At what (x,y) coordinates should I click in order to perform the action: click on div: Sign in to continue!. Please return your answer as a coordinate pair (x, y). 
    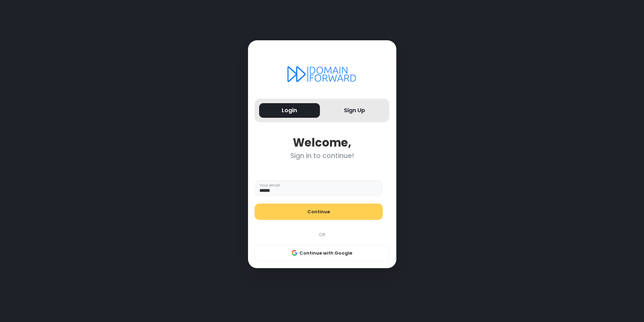
    Looking at the image, I should click on (322, 156).